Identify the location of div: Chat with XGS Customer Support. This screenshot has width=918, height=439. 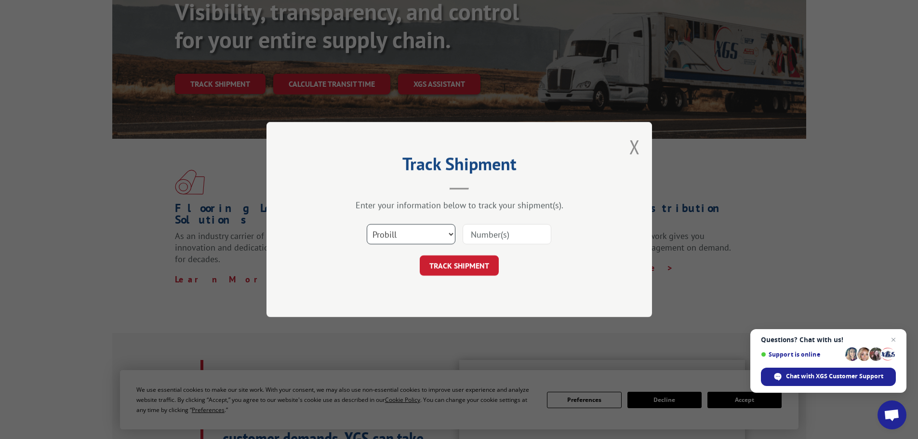
(828, 377).